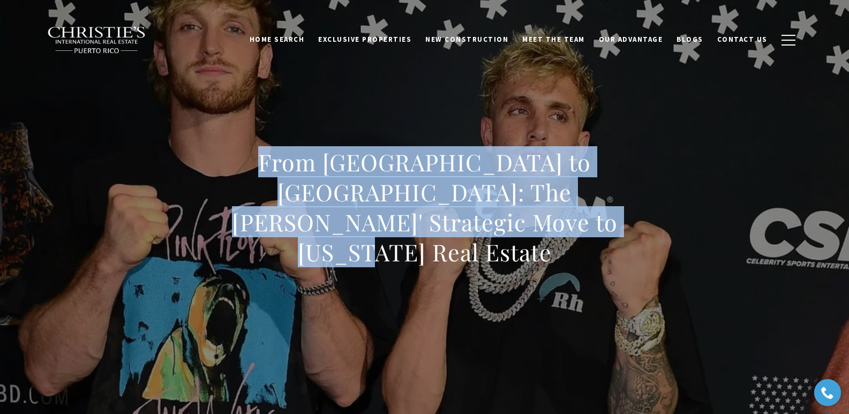 The image size is (849, 414). Describe the element at coordinates (365, 40) in the screenshot. I see `a: Exclusive Properties` at that location.